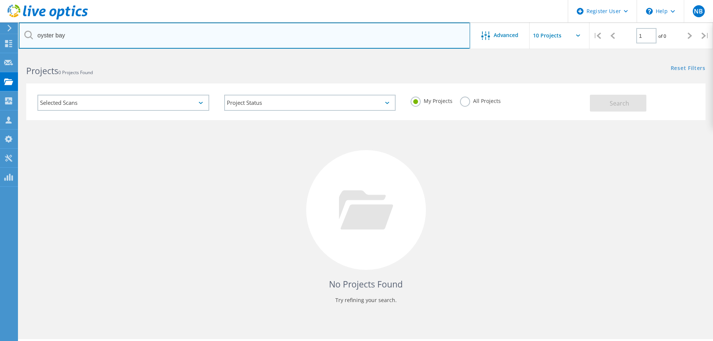 The height and width of the screenshot is (341, 713). What do you see at coordinates (245, 36) in the screenshot?
I see `input: Search projects by name, owner, ID, company, etc` at bounding box center [245, 36].